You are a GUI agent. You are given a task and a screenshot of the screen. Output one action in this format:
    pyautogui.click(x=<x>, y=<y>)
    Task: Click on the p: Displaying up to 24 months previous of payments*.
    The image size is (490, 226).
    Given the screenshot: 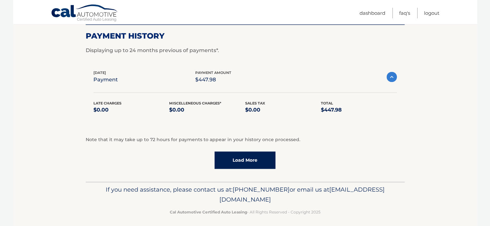 What is the action you would take?
    pyautogui.click(x=245, y=51)
    